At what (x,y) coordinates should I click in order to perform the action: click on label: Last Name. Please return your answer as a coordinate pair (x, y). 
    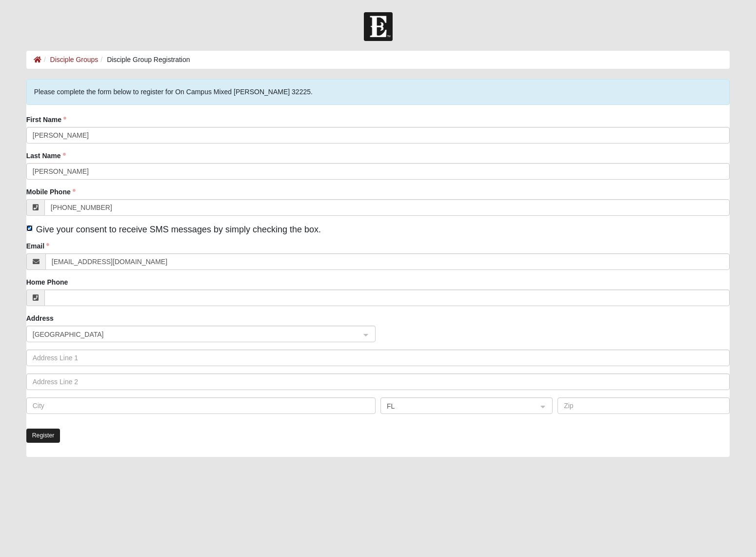
    Looking at the image, I should click on (46, 156).